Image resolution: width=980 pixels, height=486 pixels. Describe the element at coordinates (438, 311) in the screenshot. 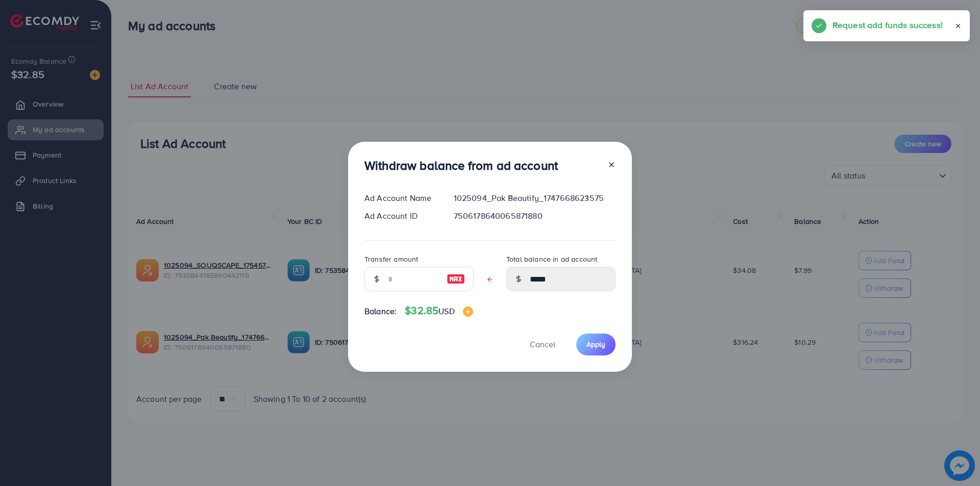

I see `h4: $32.85` at that location.